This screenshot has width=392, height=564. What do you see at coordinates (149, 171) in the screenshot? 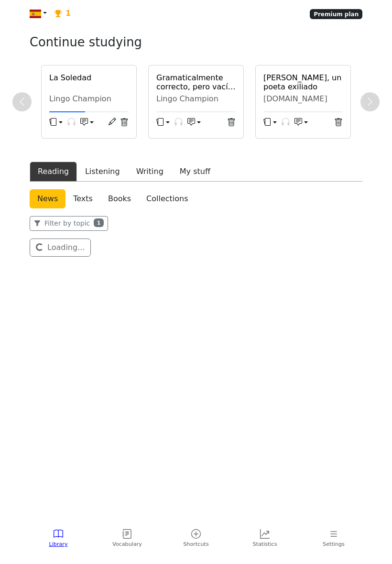
I see `button: Writing` at bounding box center [149, 171].